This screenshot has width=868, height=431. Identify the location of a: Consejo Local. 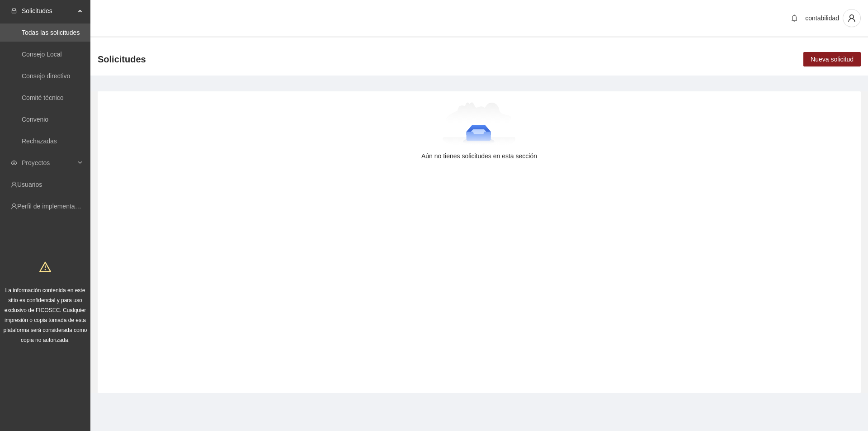
(42, 54).